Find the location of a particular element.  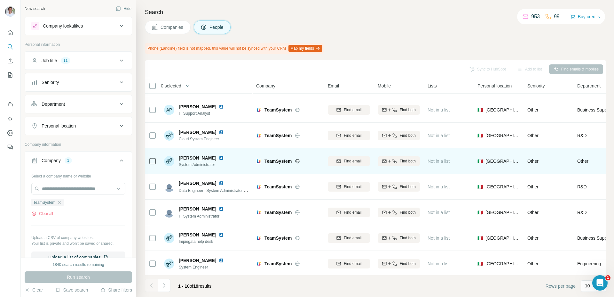

span: IT Support Analyst is located at coordinates (202, 113).